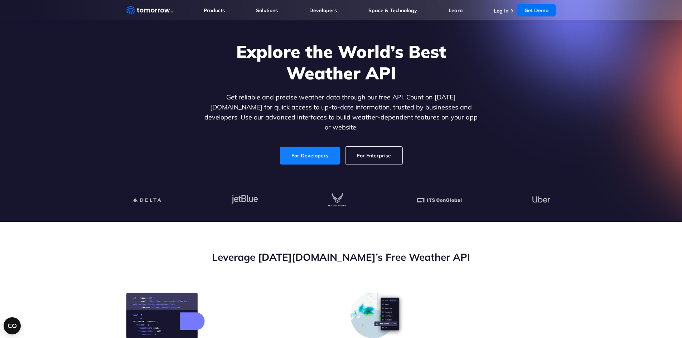 The image size is (682, 338). What do you see at coordinates (374, 156) in the screenshot?
I see `a: For Enterprise` at bounding box center [374, 156].